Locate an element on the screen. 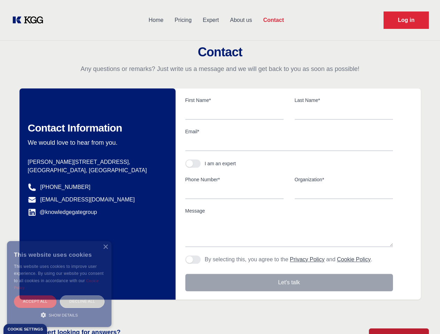  div: Decline all is located at coordinates (82, 301).